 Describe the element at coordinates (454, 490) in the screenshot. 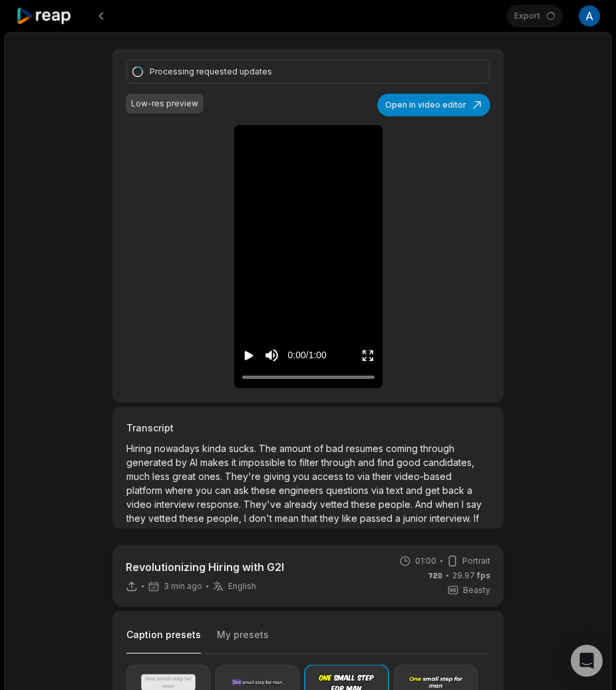

I see `span: back` at that location.